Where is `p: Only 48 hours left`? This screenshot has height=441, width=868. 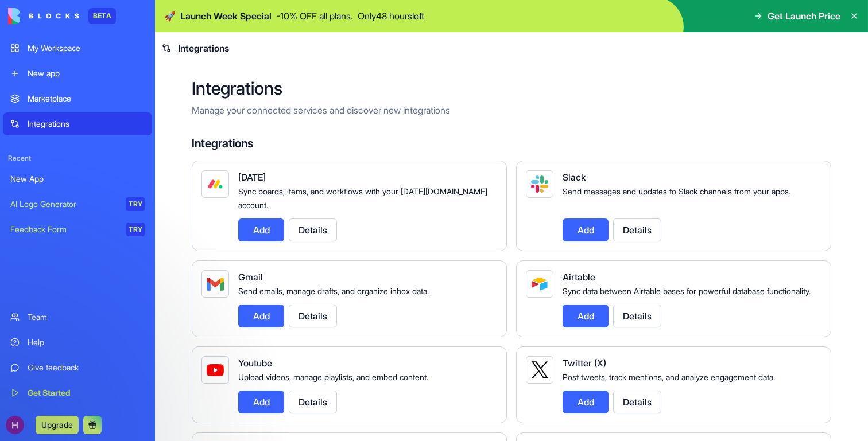 p: Only 48 hours left is located at coordinates (391, 16).